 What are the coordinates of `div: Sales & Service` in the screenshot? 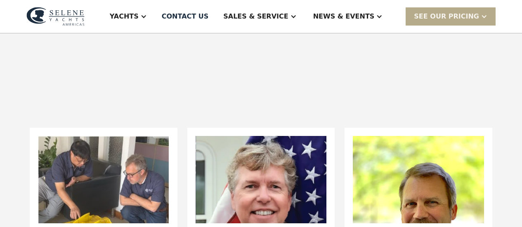 It's located at (255, 16).